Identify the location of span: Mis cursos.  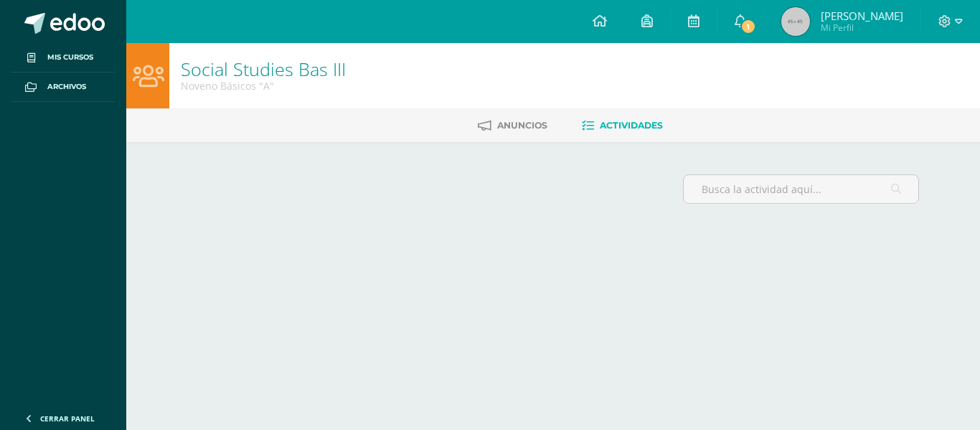
(70, 57).